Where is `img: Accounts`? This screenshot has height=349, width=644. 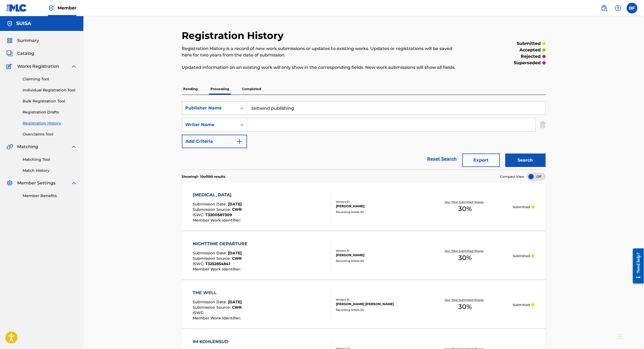 img: Accounts is located at coordinates (10, 24).